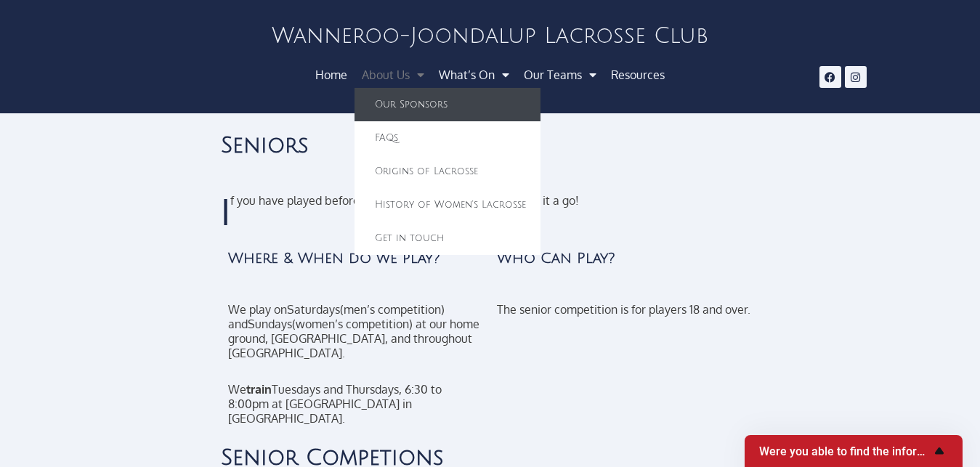  Describe the element at coordinates (474, 75) in the screenshot. I see `a: What’s On` at that location.